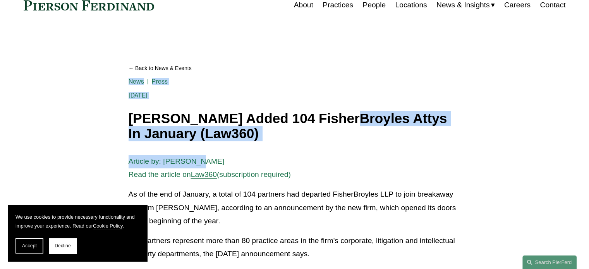 This screenshot has height=269, width=589. I want to click on a: Back to News & Events, so click(295, 68).